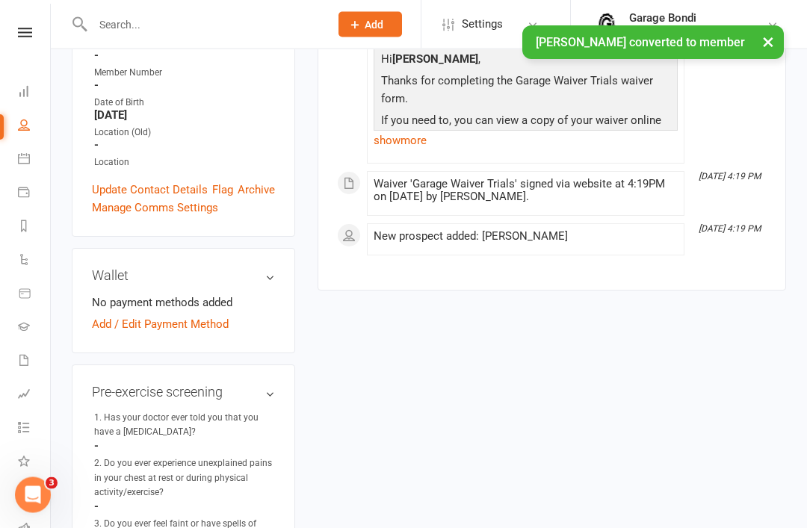 This screenshot has width=807, height=528. What do you see at coordinates (607, 25) in the screenshot?
I see `img: thumb_image1753165558.png` at bounding box center [607, 25].